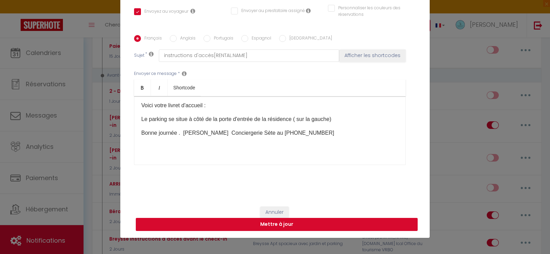 Image resolution: width=550 pixels, height=254 pixels. What do you see at coordinates (184, 74) in the screenshot?
I see `i: Message` at bounding box center [184, 74].